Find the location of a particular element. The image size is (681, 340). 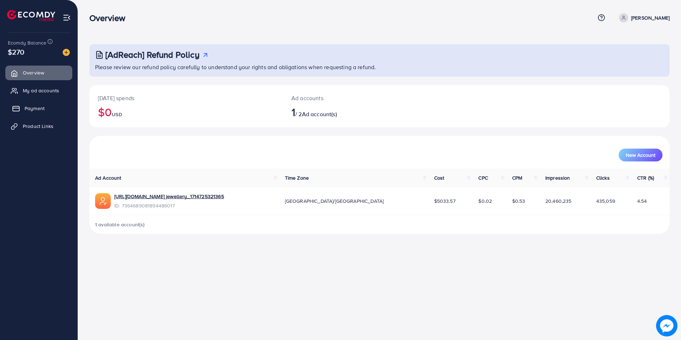

span: CPM is located at coordinates (517, 178).